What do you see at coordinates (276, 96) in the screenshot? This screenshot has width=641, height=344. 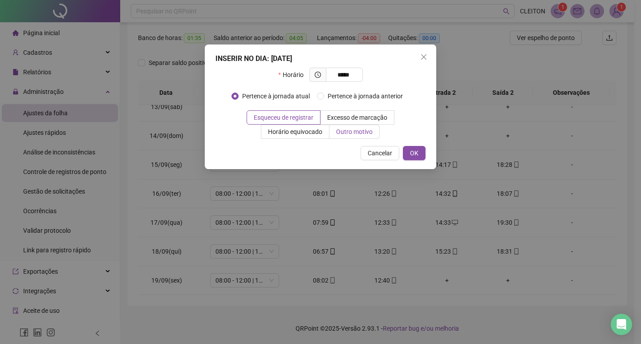 I see `span: Pertence à jornada atual` at bounding box center [276, 96].